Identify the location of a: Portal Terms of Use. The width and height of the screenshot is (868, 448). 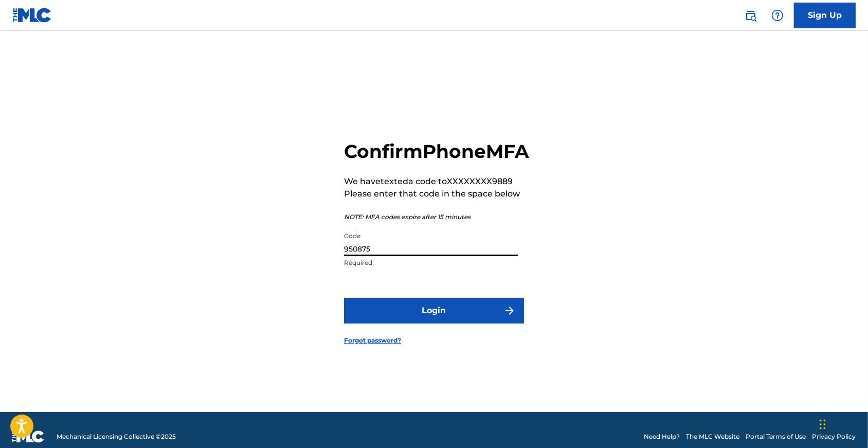
(776, 436).